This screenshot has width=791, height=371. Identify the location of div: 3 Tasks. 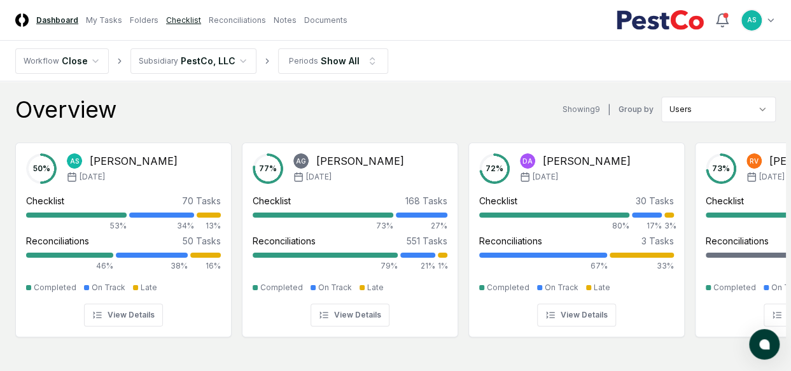
(657, 240).